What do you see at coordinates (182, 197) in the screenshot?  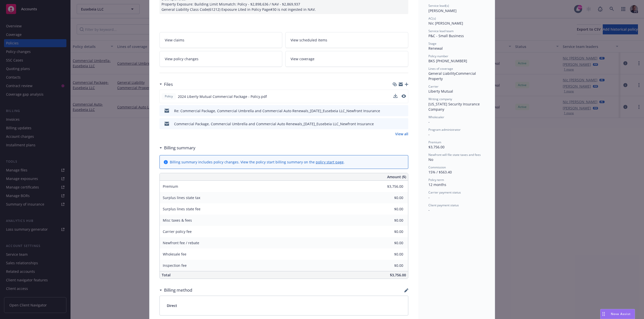 I see `span: Surplus lines state tax` at bounding box center [182, 197].